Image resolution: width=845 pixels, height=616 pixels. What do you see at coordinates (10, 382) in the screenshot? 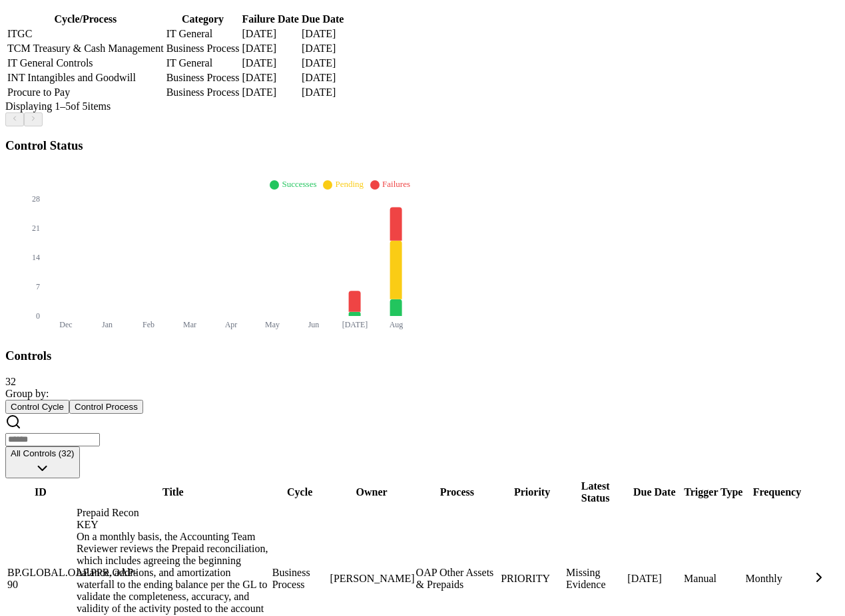
I see `span: 32` at bounding box center [10, 382].